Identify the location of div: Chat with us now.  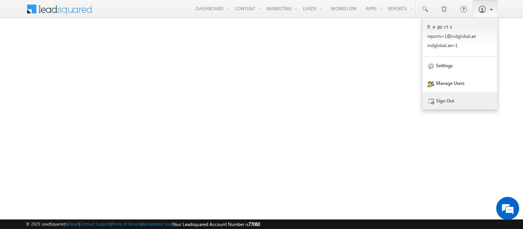
(84, 45).